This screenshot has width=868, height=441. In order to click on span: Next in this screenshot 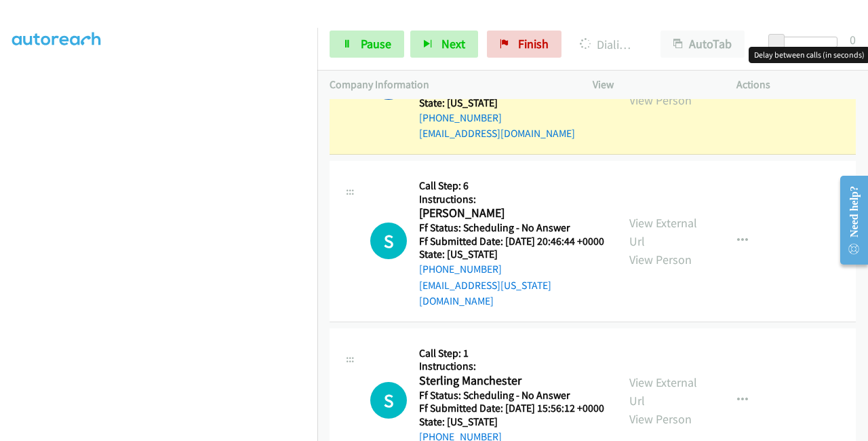, I will do `click(453, 43)`.